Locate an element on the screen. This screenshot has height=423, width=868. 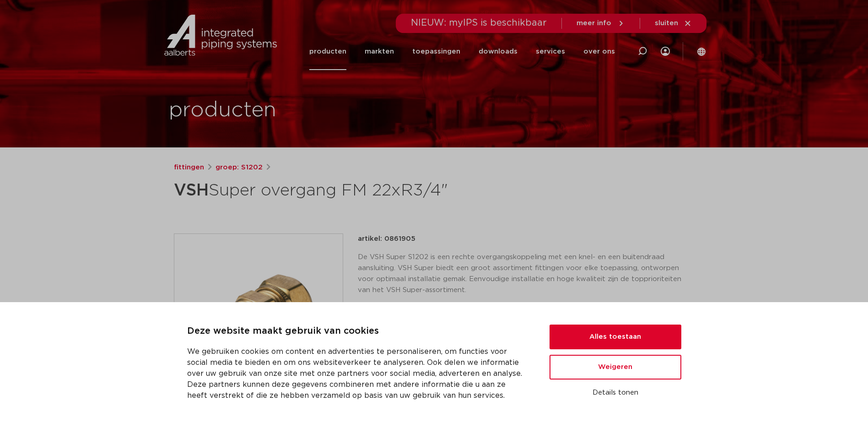
button: Alles toestaan is located at coordinates (615, 337).